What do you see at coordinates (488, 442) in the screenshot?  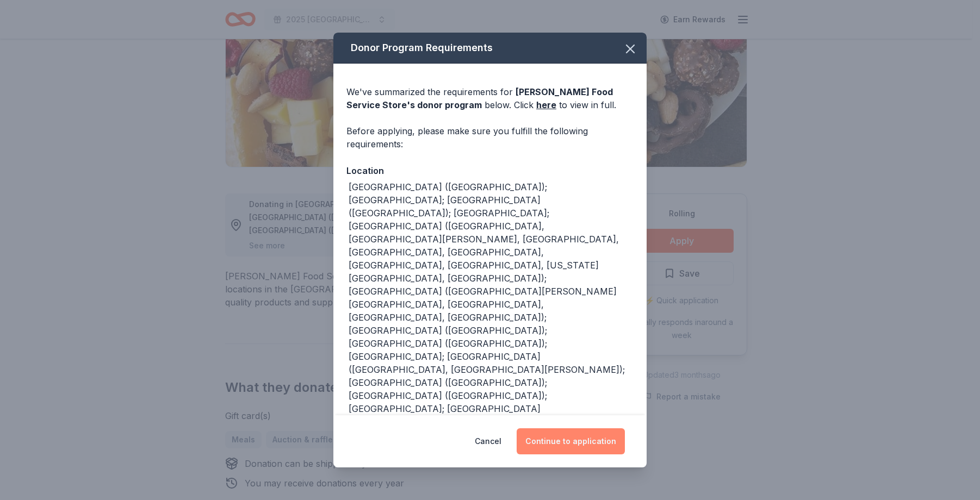 I see `button: Cancel` at bounding box center [488, 442].